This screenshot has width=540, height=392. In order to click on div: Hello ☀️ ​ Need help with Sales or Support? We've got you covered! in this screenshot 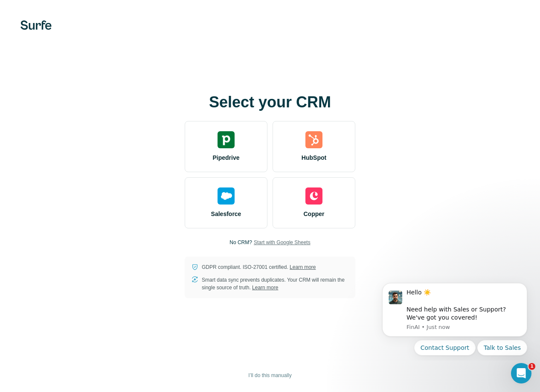, I will do `click(95, 30)`.